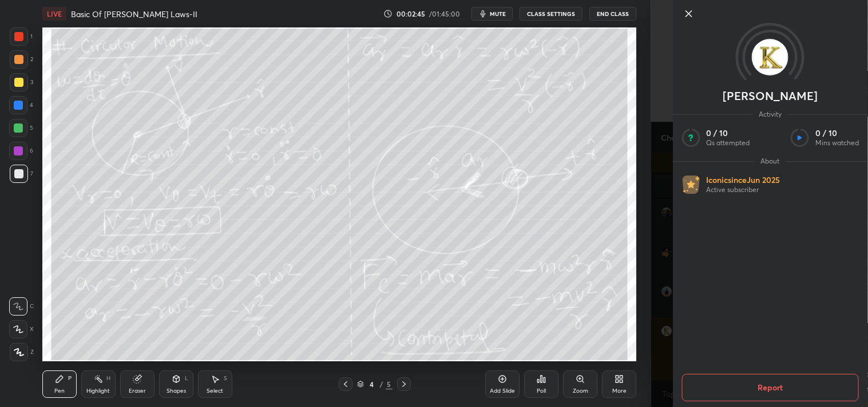 The width and height of the screenshot is (868, 407). I want to click on div: 6, so click(21, 151).